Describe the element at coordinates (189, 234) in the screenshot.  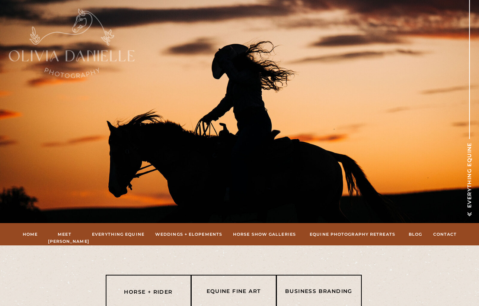
I see `a: Weddings + Elopements` at that location.